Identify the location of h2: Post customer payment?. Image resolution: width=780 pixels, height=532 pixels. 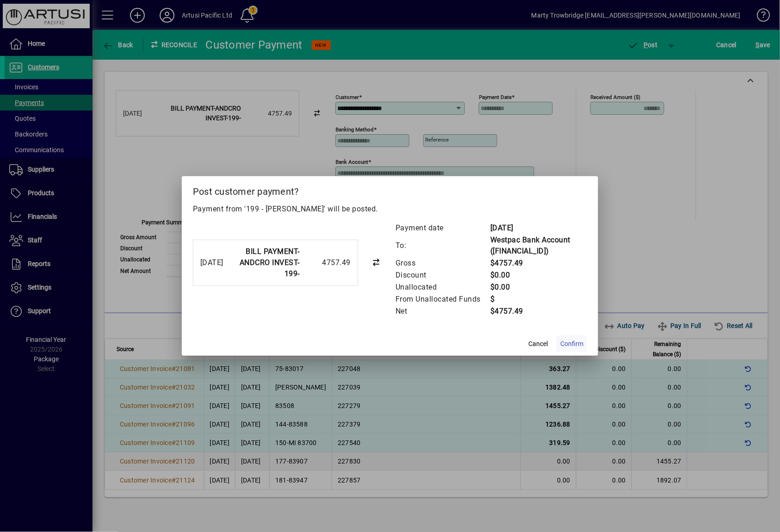
(390, 189).